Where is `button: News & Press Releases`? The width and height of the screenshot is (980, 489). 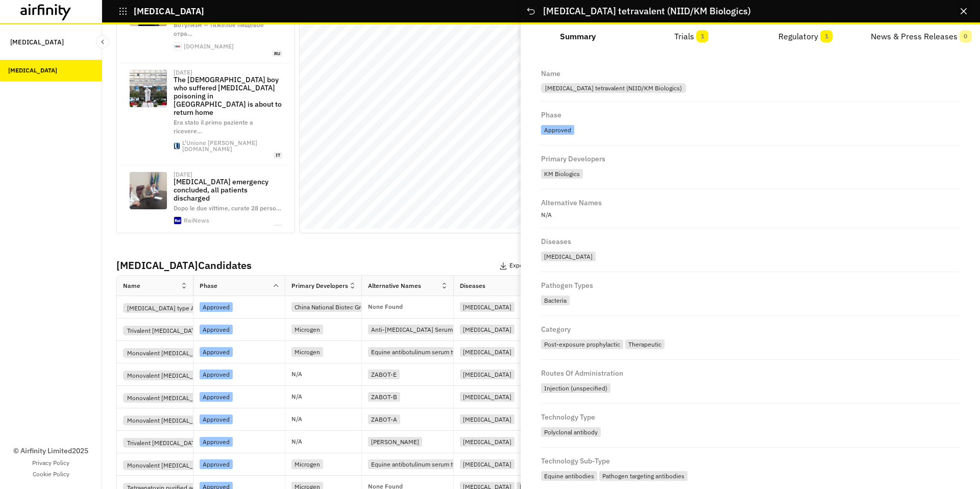 button: News & Press Releases is located at coordinates (922, 37).